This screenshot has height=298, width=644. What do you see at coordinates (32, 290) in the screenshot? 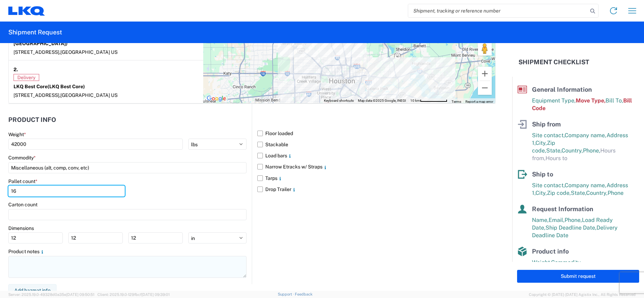
I see `button: Add hazmat info` at bounding box center [32, 290].